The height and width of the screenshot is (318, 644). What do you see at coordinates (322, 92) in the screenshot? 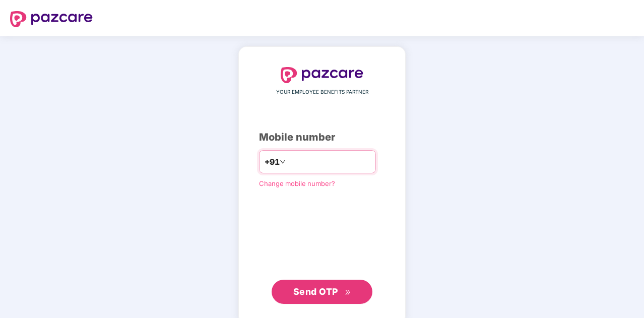
I see `span: YOUR EMPLOYEE BENEFITS PARTNER` at bounding box center [322, 92].